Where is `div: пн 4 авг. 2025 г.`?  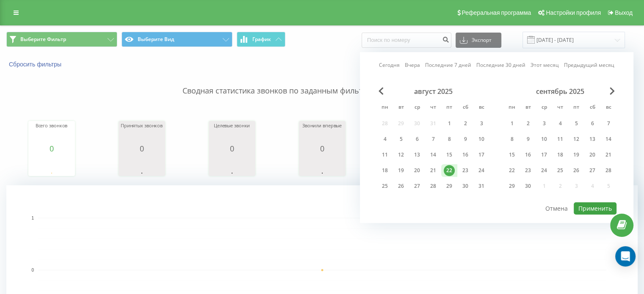 div: пн 4 авг. 2025 г. is located at coordinates (385, 139).